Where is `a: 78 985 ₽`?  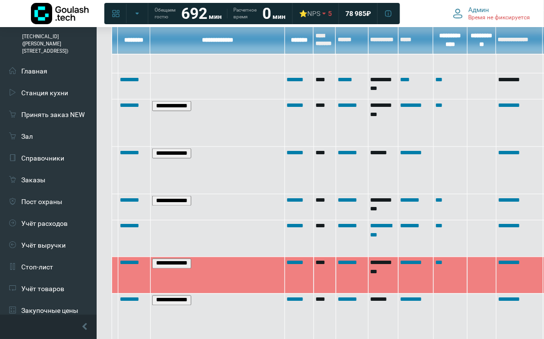
a: 78 985 ₽ is located at coordinates (358, 14).